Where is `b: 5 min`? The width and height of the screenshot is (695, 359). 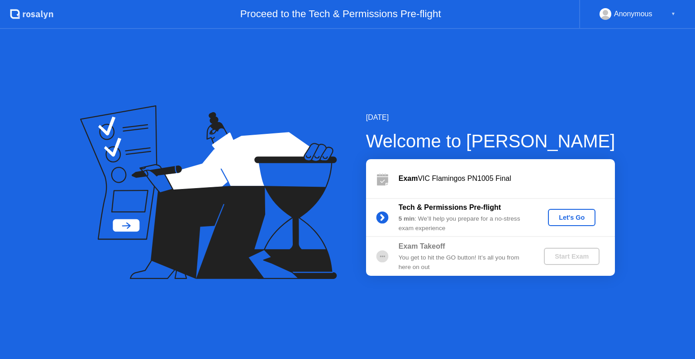 b: 5 min is located at coordinates (407, 219).